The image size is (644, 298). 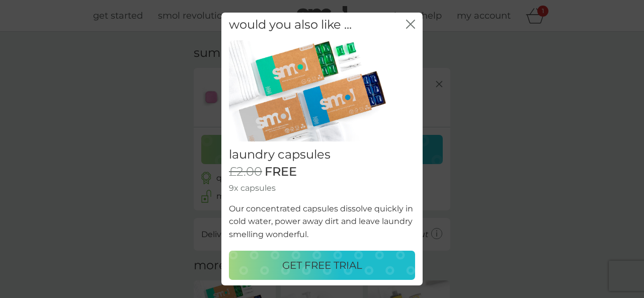 I want to click on span: FREE, so click(x=280, y=172).